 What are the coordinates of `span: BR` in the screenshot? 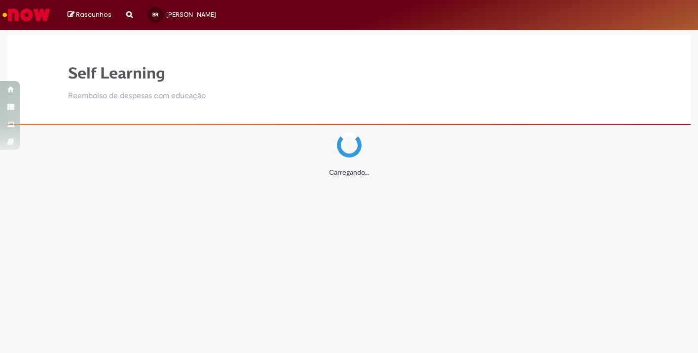 It's located at (155, 14).